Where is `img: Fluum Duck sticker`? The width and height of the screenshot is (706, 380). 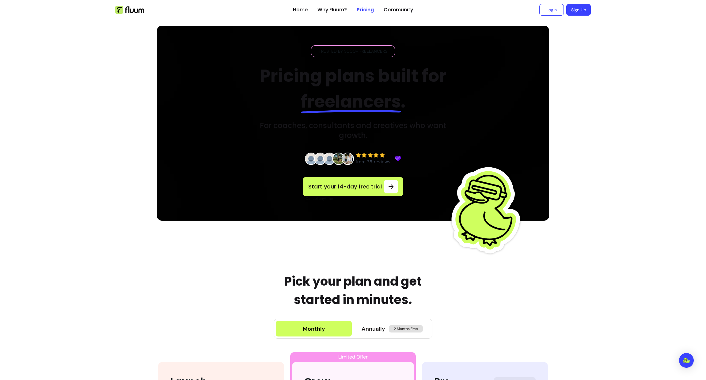
img: Fluum Duck sticker is located at coordinates (488, 210).